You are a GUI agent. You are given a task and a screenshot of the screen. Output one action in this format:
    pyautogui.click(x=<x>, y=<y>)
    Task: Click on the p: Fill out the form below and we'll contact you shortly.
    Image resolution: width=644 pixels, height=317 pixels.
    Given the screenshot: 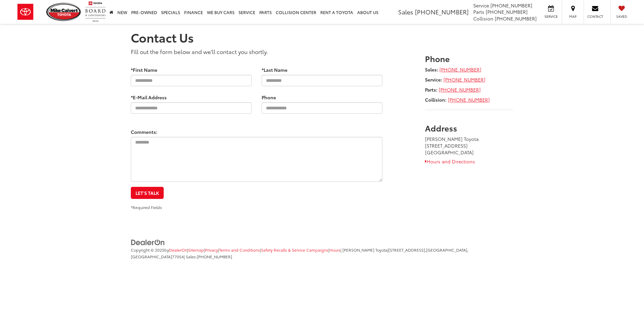 What is the action you would take?
    pyautogui.click(x=256, y=51)
    